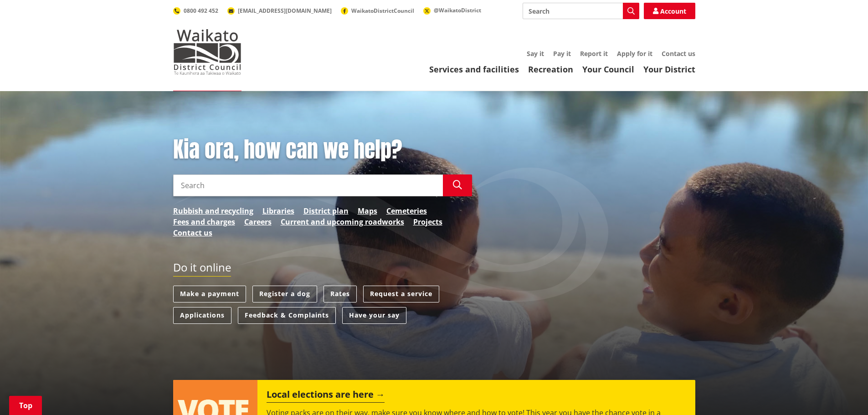 Image resolution: width=868 pixels, height=415 pixels. What do you see at coordinates (322, 150) in the screenshot?
I see `h1: Kia ora, how can we help?` at bounding box center [322, 150].